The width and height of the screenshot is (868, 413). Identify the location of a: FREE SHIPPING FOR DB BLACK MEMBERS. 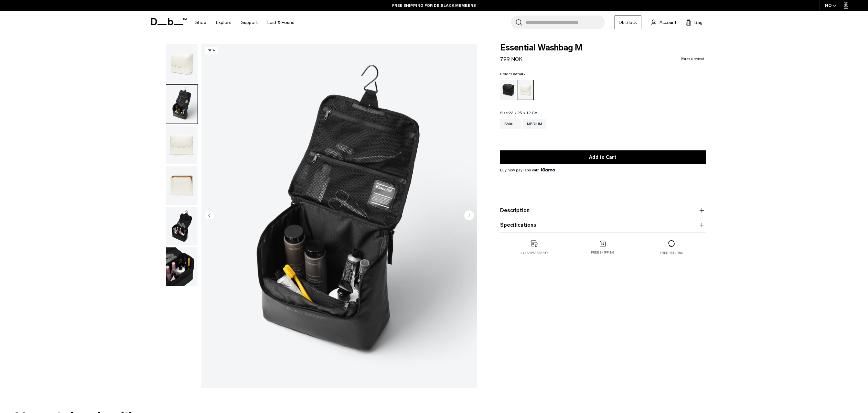
(434, 5).